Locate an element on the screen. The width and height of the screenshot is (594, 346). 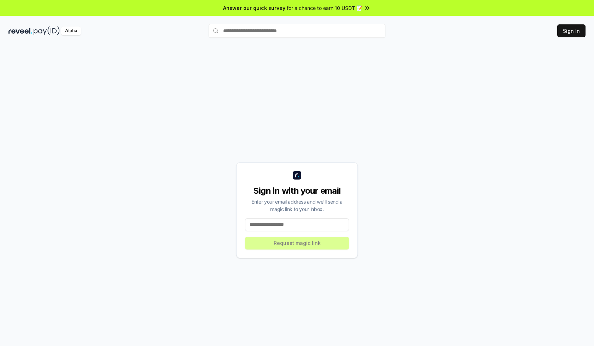
div: Alpha is located at coordinates (71, 31).